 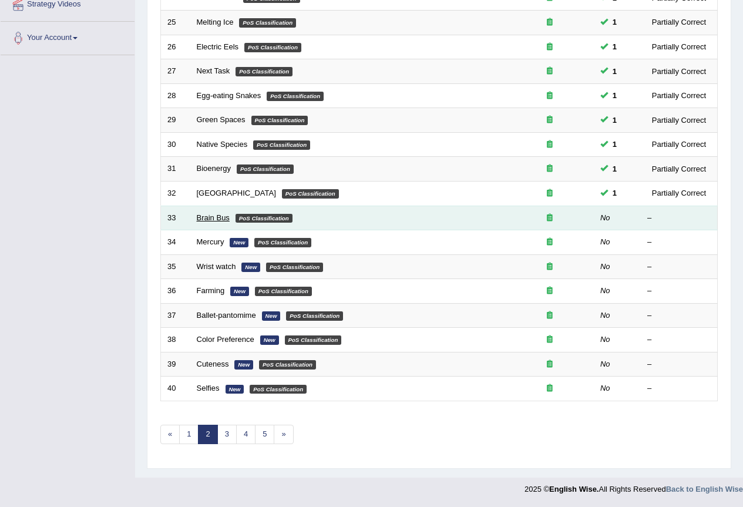 What do you see at coordinates (176, 23) in the screenshot?
I see `td: 25` at bounding box center [176, 23].